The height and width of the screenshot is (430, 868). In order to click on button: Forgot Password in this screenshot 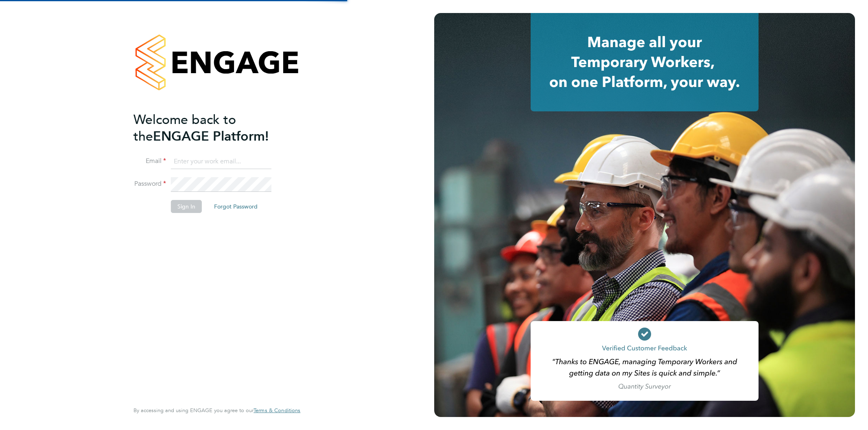, I will do `click(236, 206)`.